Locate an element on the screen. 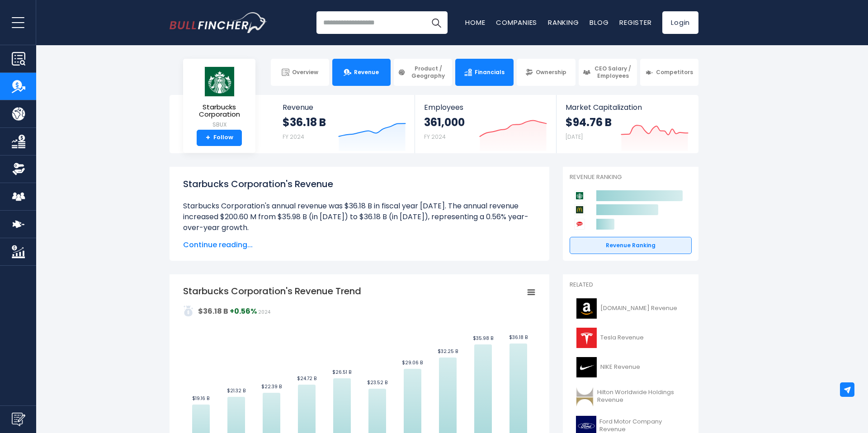  a: Competitors is located at coordinates (669, 73).